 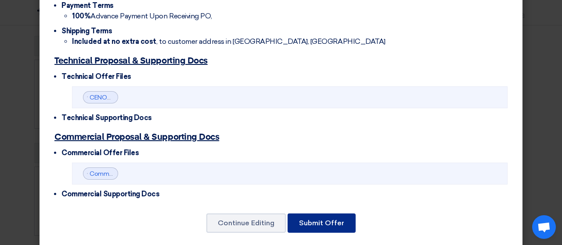 I want to click on span: Payment Terms, so click(x=87, y=5).